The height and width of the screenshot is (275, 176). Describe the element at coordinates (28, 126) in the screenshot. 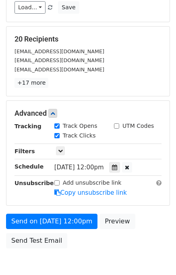

I see `strong: Tracking` at that location.